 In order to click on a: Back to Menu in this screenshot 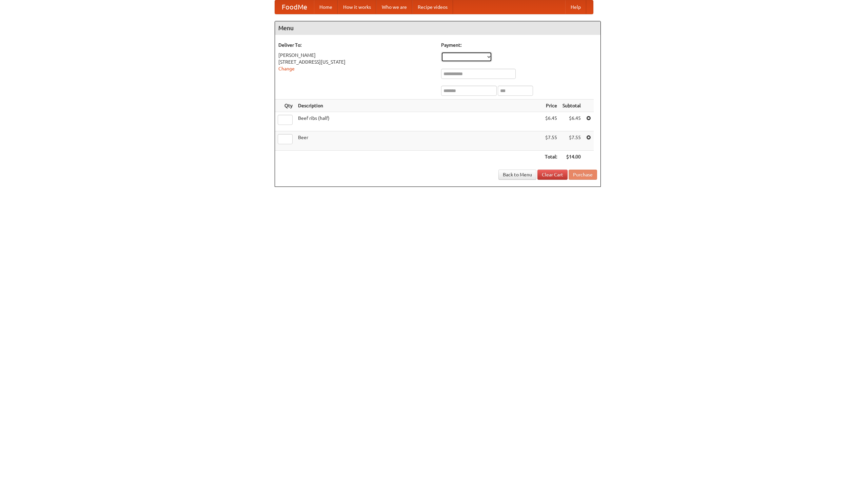, I will do `click(518, 175)`.